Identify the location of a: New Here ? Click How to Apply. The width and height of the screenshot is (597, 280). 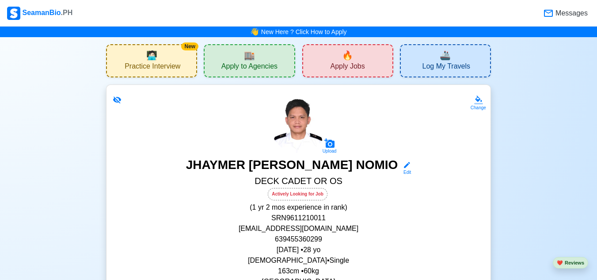
(304, 32).